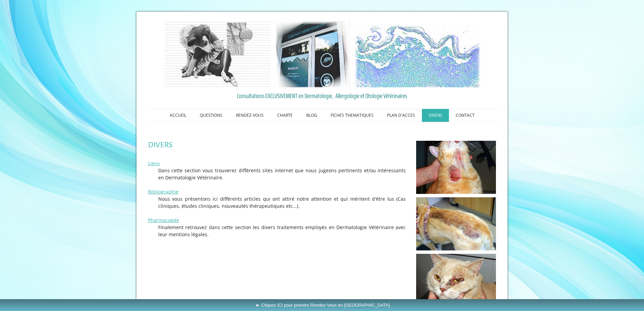 This screenshot has height=311, width=644. Describe the element at coordinates (401, 115) in the screenshot. I see `a: PLAN D'ACCES` at that location.